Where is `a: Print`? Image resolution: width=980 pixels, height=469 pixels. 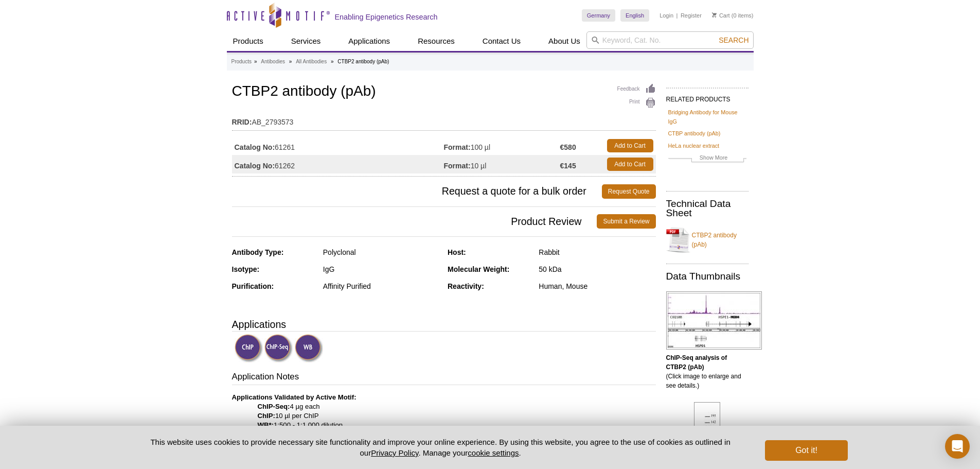
a: Print is located at coordinates (636, 103).